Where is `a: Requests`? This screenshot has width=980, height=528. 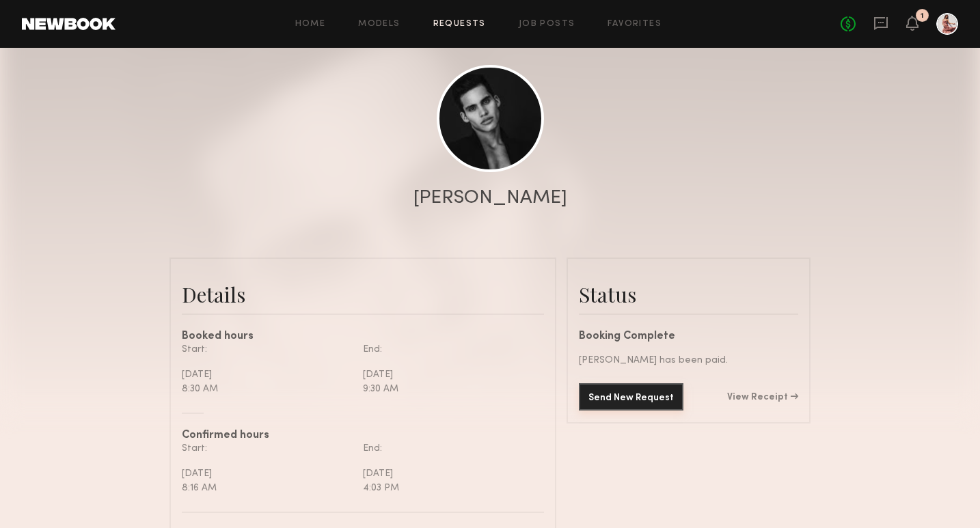
a: Requests is located at coordinates (459, 24).